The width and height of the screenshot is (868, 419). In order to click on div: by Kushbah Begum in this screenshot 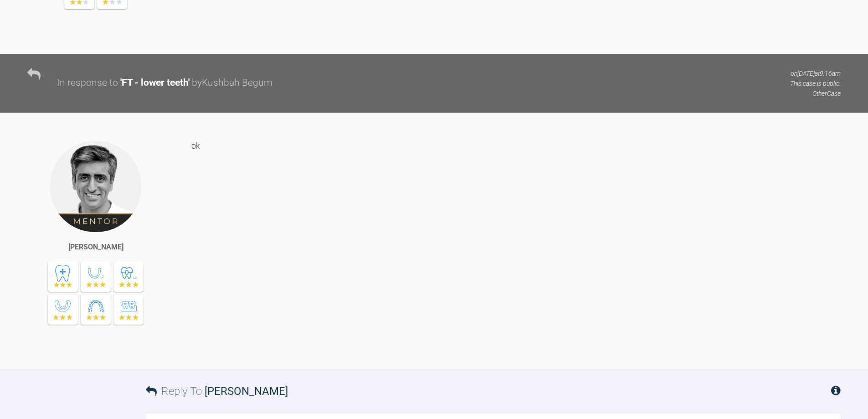, I will do `click(232, 83)`.